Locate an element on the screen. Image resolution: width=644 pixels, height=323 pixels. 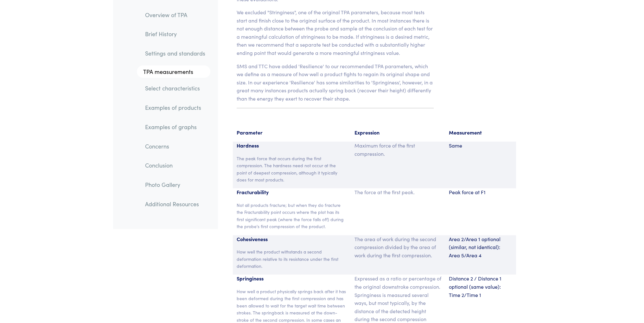
a: Concerns is located at coordinates (175, 146).